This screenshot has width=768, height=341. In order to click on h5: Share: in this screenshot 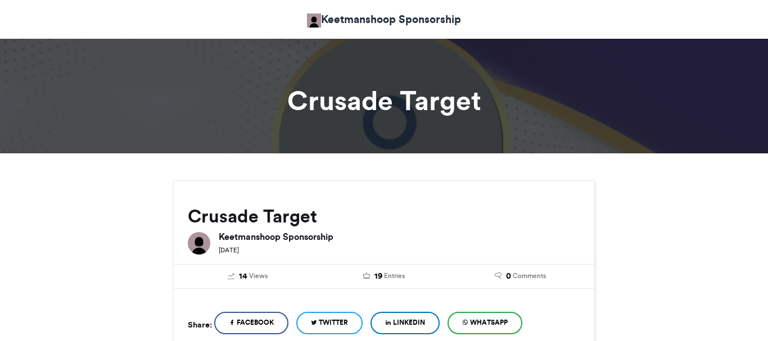, I will do `click(200, 325)`.